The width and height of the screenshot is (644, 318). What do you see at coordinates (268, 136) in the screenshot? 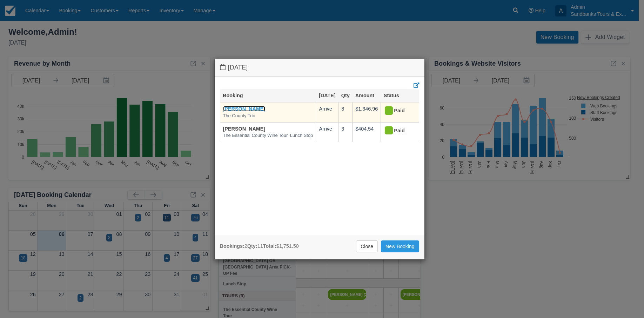
I see `em: The Essential County Wine Tour, Lunch Stop` at bounding box center [268, 136].